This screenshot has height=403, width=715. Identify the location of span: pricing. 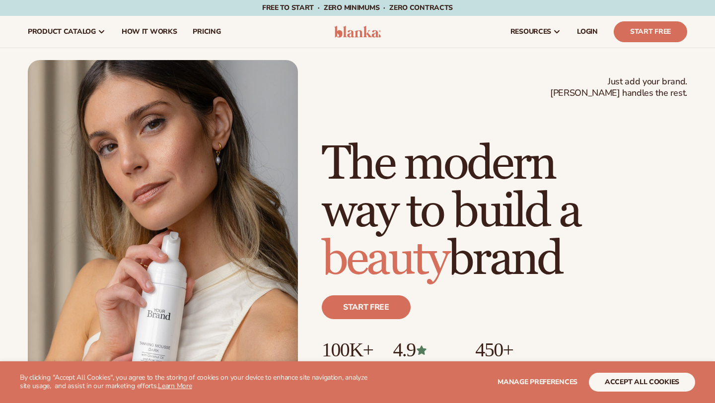
(207, 32).